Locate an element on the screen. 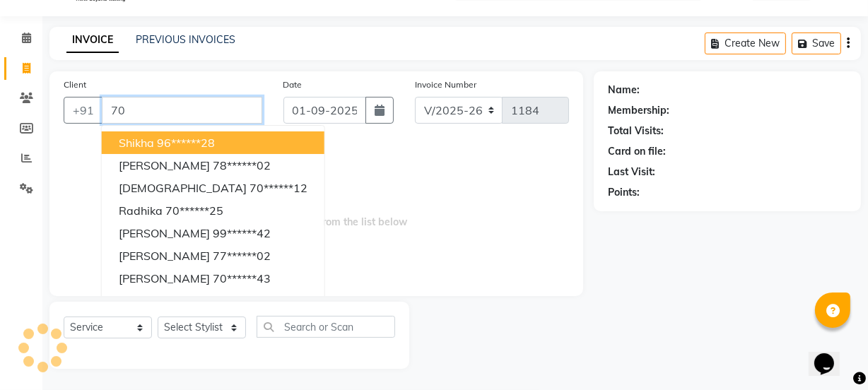  div: Points: is located at coordinates (624, 192).